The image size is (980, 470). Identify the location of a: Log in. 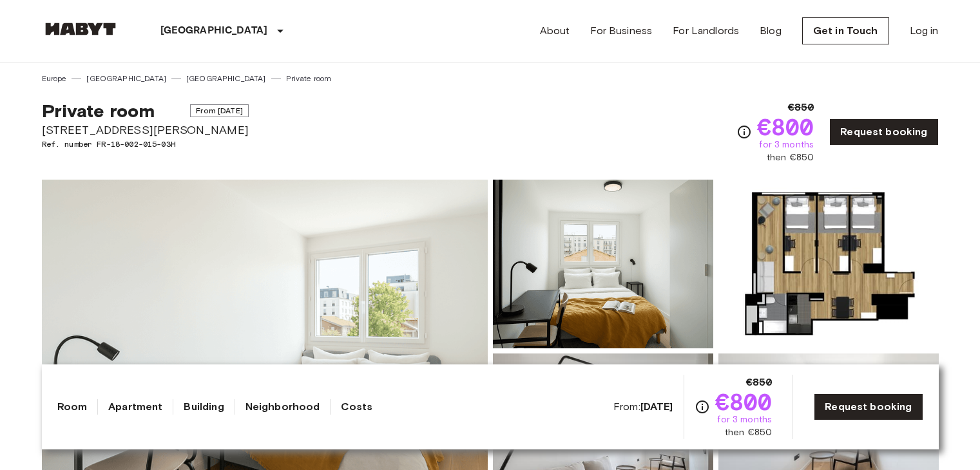
(924, 31).